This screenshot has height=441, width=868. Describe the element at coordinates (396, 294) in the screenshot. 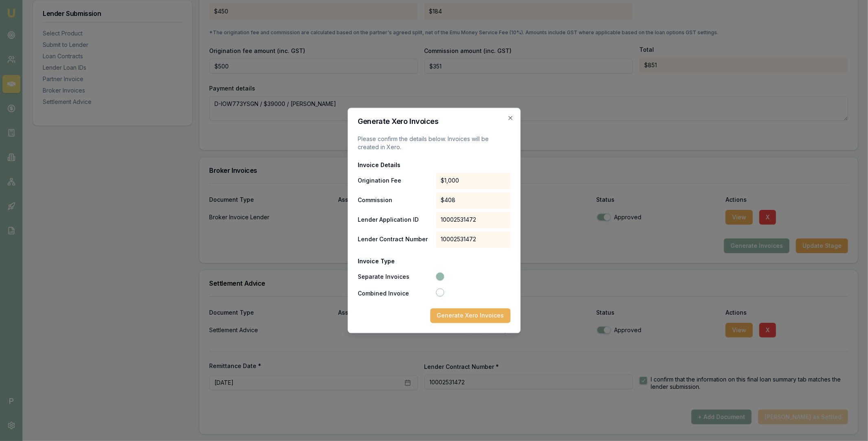

I see `label: Combined Invoice` at that location.